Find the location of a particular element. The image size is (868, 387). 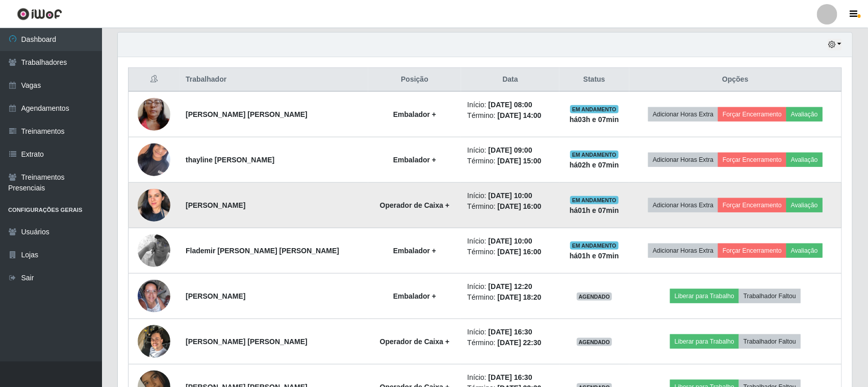

strong: há 03 h e 07 min is located at coordinates (594, 120).